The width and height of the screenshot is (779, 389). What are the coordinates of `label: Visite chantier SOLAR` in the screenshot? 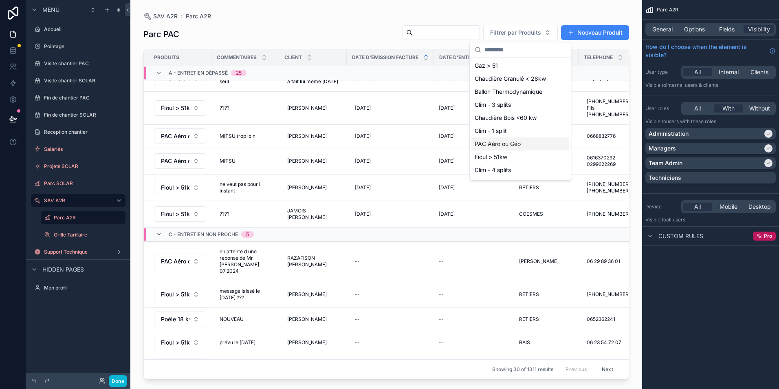 It's located at (84, 81).